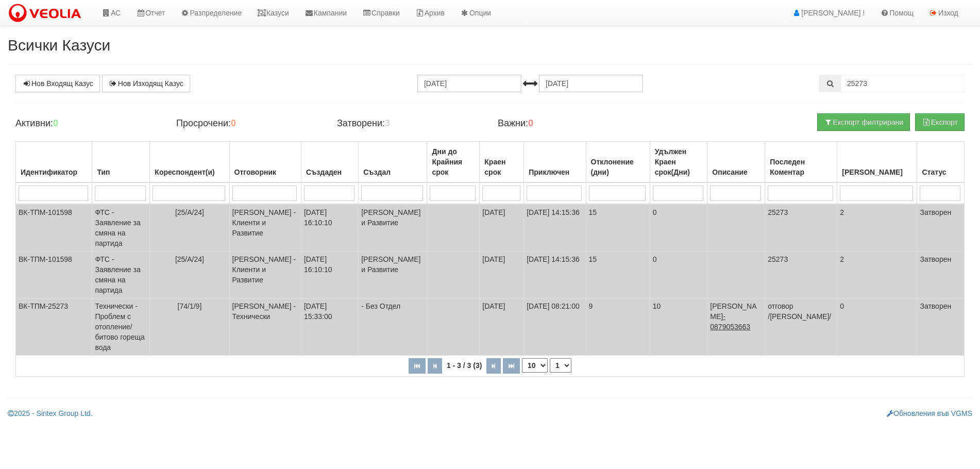 This screenshot has height=469, width=980. I want to click on div: Удължен Краен срок(Дни), so click(678, 162).